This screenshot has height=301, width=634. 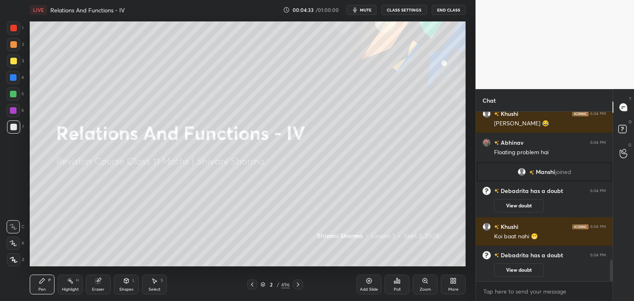 What do you see at coordinates (489, 100) in the screenshot?
I see `p: Chat` at bounding box center [489, 100].